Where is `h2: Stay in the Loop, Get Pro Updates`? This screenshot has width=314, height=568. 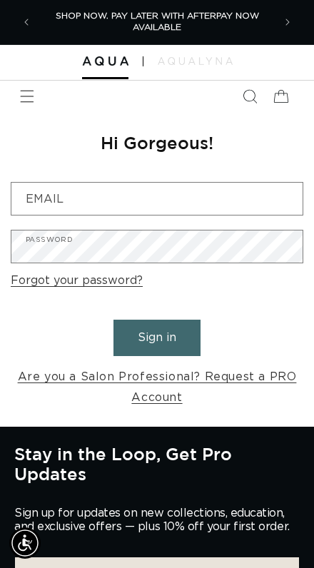 h2: Stay in the Loop, Get Pro Updates is located at coordinates (157, 464).